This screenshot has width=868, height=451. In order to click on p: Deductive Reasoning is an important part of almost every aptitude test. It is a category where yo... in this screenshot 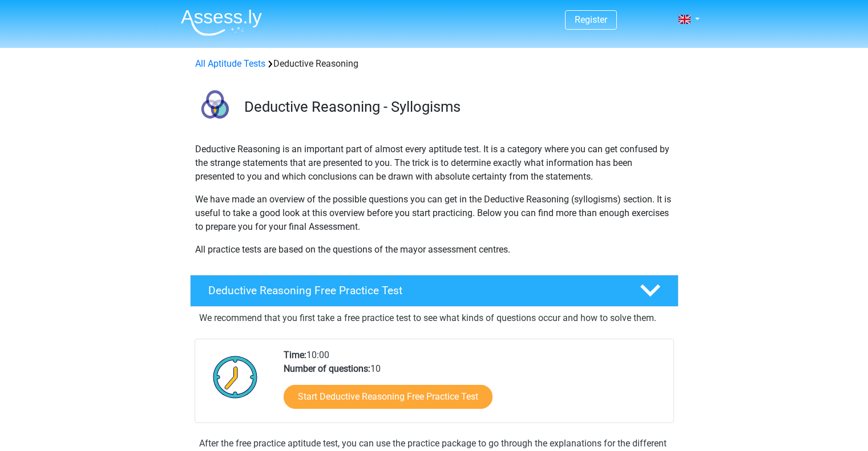, I will do `click(434, 163)`.